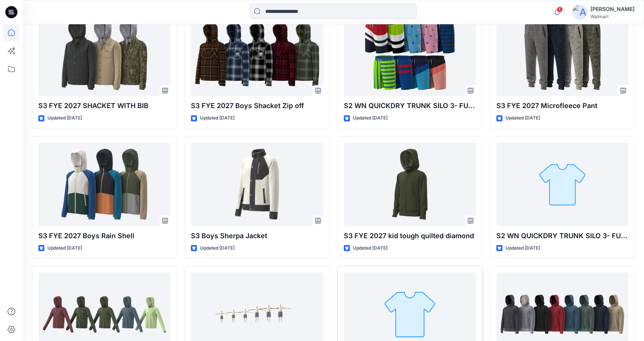 This screenshot has width=644, height=341. I want to click on a: S3 FYE 2027 Boys Rain Shell, so click(104, 184).